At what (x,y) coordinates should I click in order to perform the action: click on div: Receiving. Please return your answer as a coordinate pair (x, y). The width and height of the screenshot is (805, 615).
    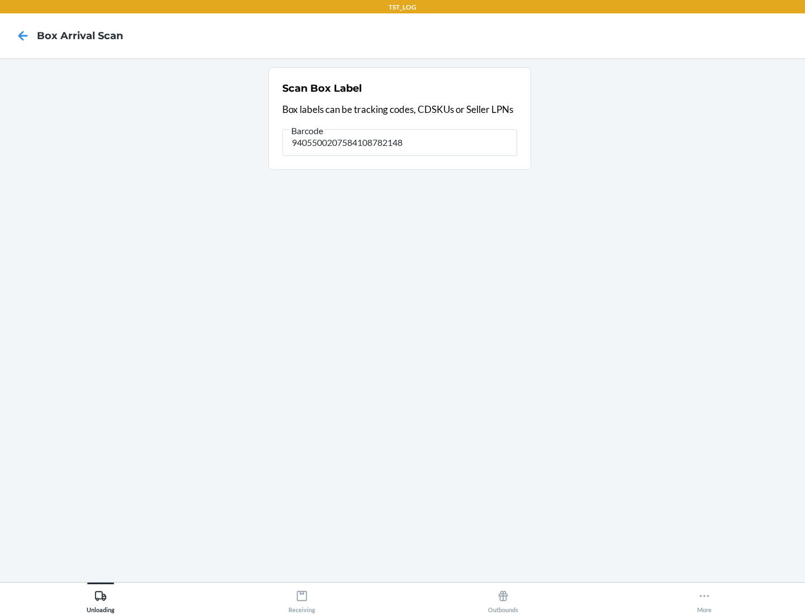
    Looking at the image, I should click on (302, 599).